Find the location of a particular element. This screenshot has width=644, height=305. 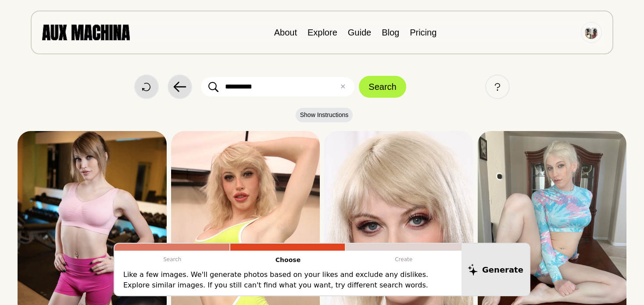

a: Blog is located at coordinates (391, 32).